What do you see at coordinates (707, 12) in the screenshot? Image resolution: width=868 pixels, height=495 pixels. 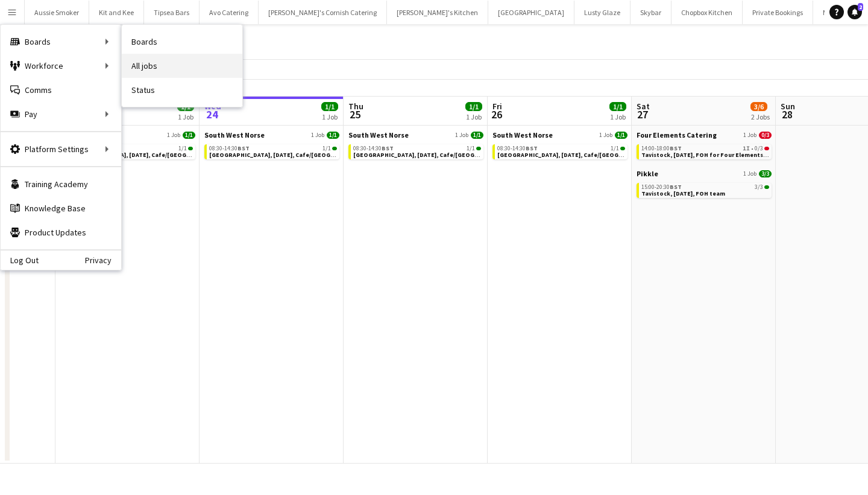 I see `button: Chopbox Kitchen` at bounding box center [707, 12].